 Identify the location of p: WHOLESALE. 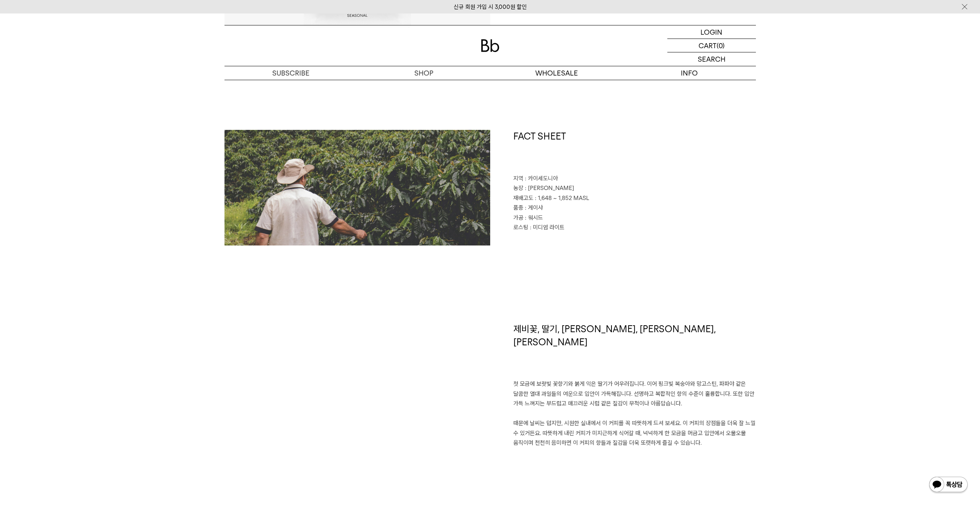
(557, 73).